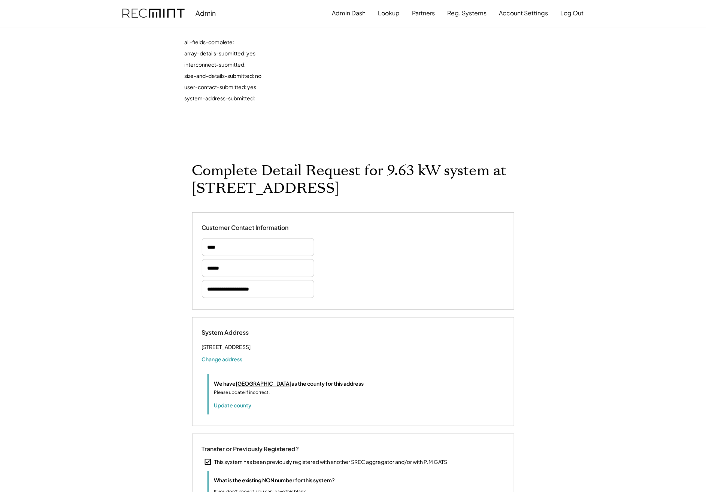  Describe the element at coordinates (154, 13) in the screenshot. I see `img: recmint-logotype%403x.png` at that location.